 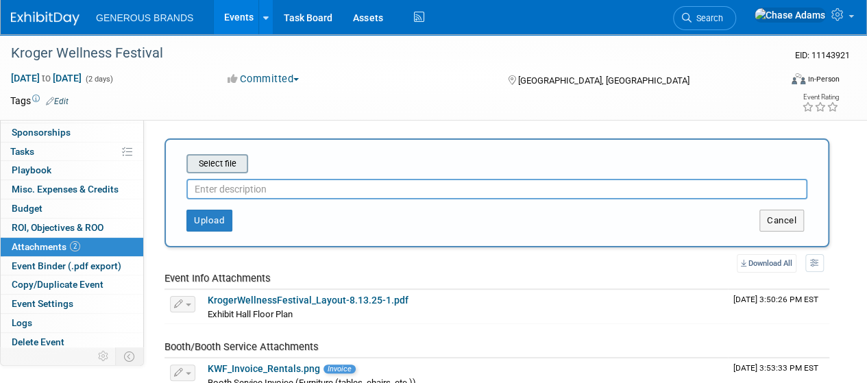 I want to click on a: Attachments2, so click(x=72, y=247).